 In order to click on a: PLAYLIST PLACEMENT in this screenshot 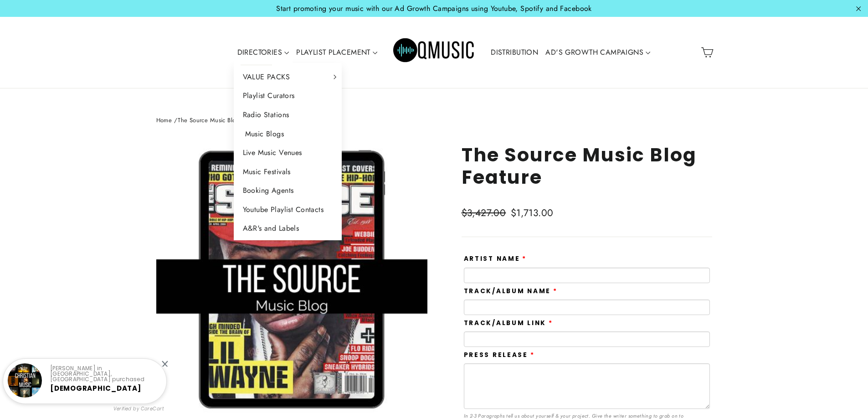, I will do `click(337, 53)`.